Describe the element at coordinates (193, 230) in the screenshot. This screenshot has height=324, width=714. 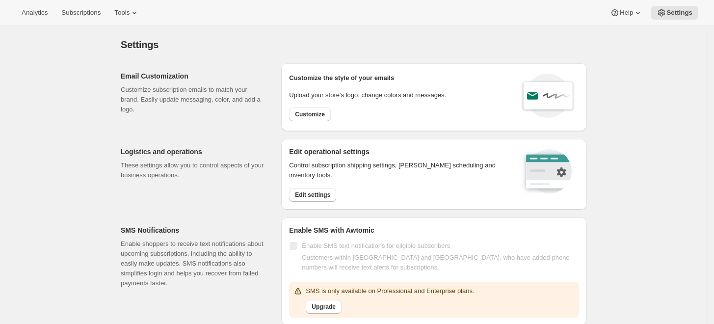
I see `h2: SMS Notifications` at that location.